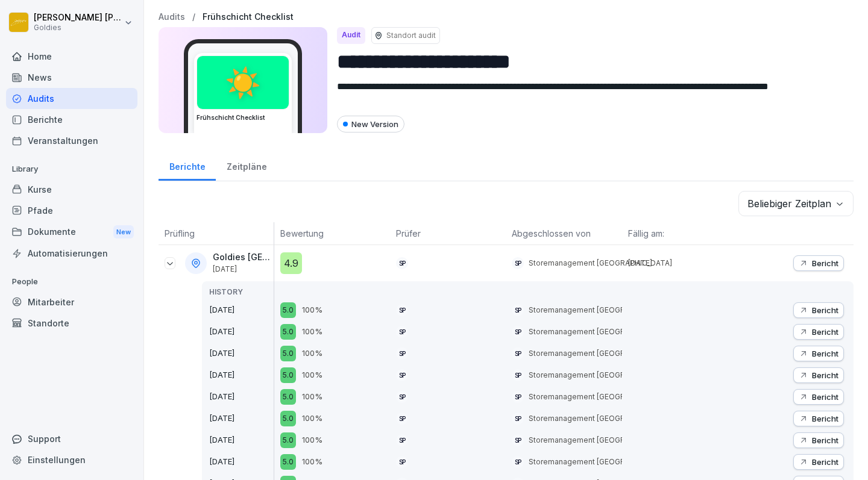  What do you see at coordinates (246, 165) in the screenshot?
I see `a: Zeitpläne` at bounding box center [246, 165].